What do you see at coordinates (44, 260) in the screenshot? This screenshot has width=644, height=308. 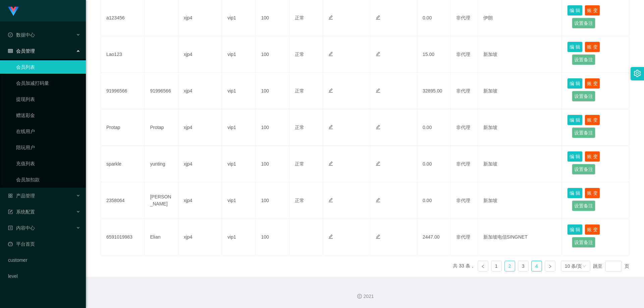 I see `a: customer` at bounding box center [44, 260].